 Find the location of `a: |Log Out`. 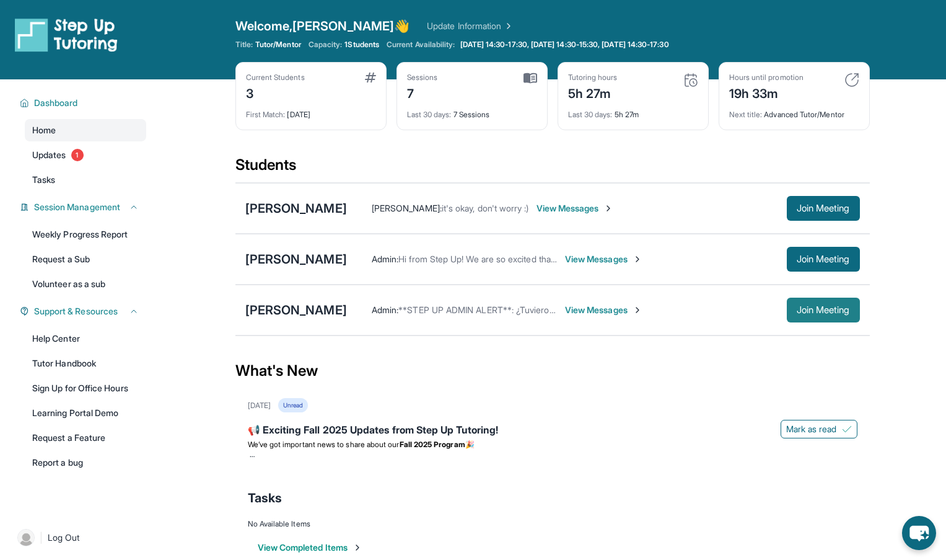

a: |Log Out is located at coordinates (79, 538).